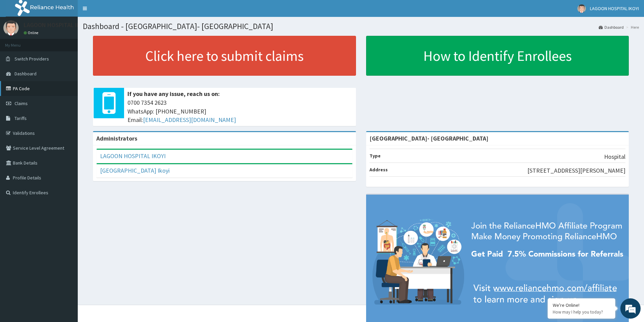 The height and width of the screenshot is (322, 644). What do you see at coordinates (498, 55) in the screenshot?
I see `a: How to Identify Enrollees` at bounding box center [498, 55].